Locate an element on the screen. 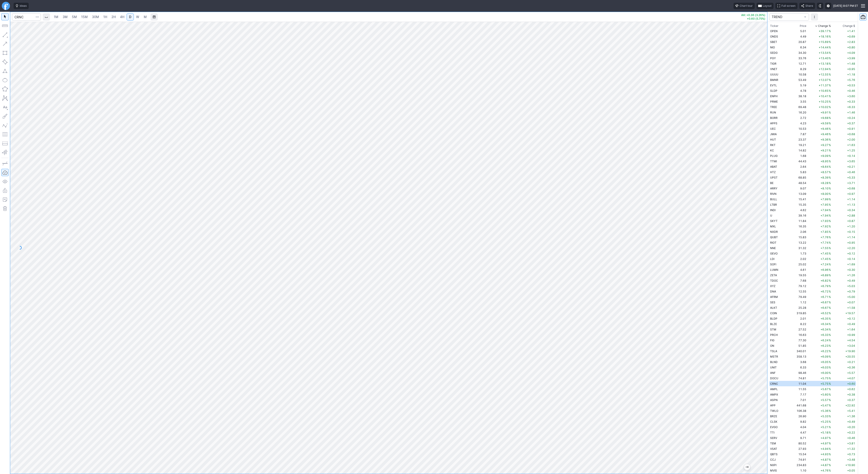  span: +1.14 is located at coordinates (851, 199).